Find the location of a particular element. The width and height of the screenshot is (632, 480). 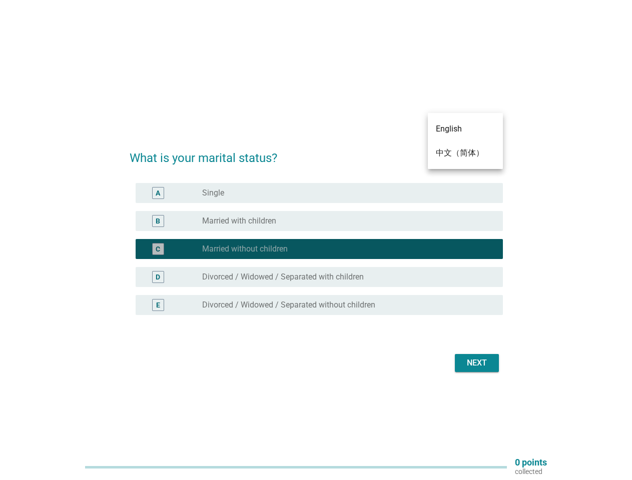

p: 0 points is located at coordinates (531, 463).